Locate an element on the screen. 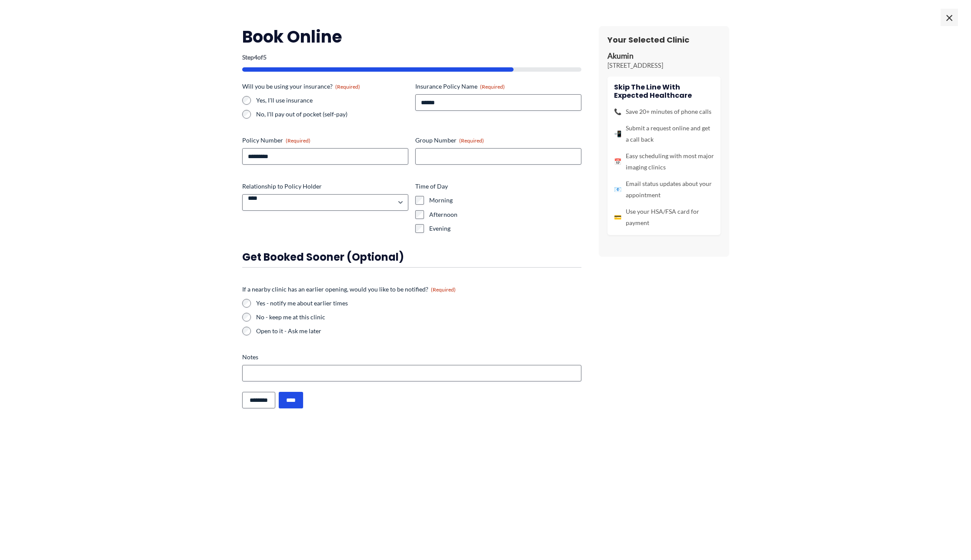 The width and height of the screenshot is (971, 560). h4: Skip the line with Expected Healthcare is located at coordinates (664, 91).